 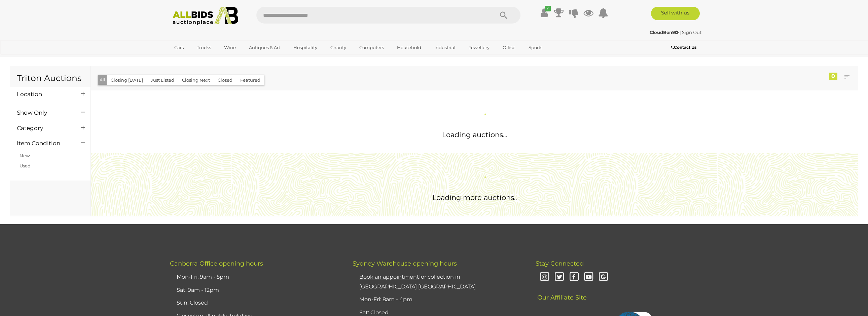 What do you see at coordinates (603, 277) in the screenshot?
I see `i: Google` at bounding box center [603, 277].